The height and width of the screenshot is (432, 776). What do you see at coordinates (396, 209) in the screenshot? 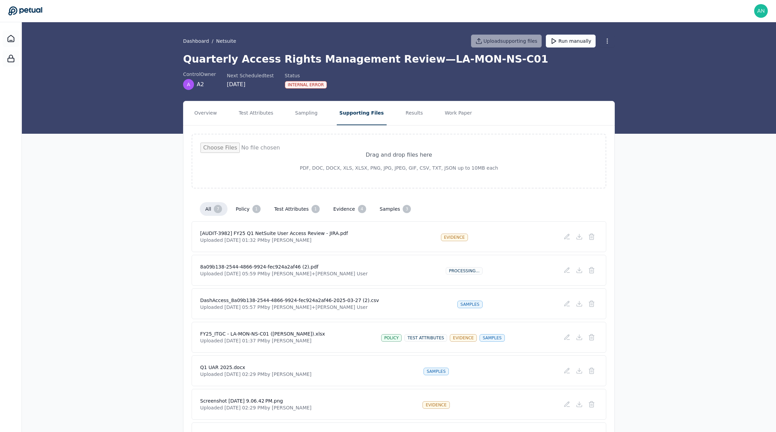
I see `button: samples 3` at bounding box center [396, 209].